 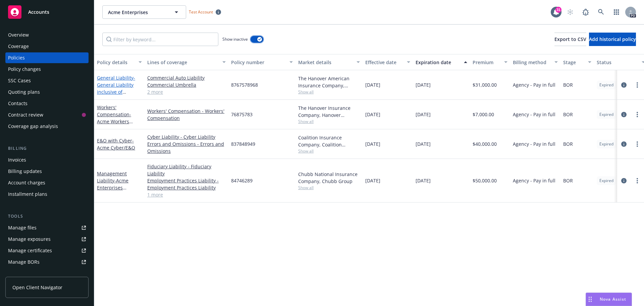 What do you see at coordinates (329, 178) in the screenshot?
I see `div: Chubb National Insurance Company, Chubb Group` at bounding box center [329, 178].